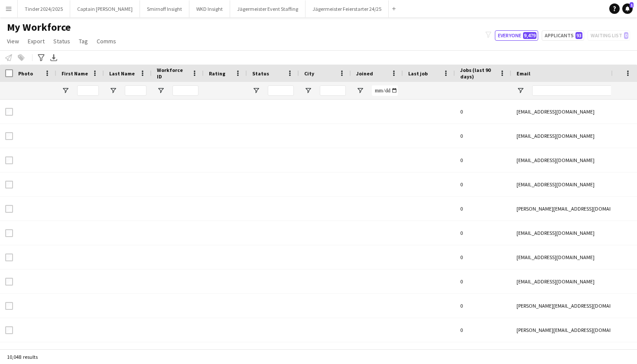  Describe the element at coordinates (268, 9) in the screenshot. I see `button: Jägermeister Event Staffing` at that location.